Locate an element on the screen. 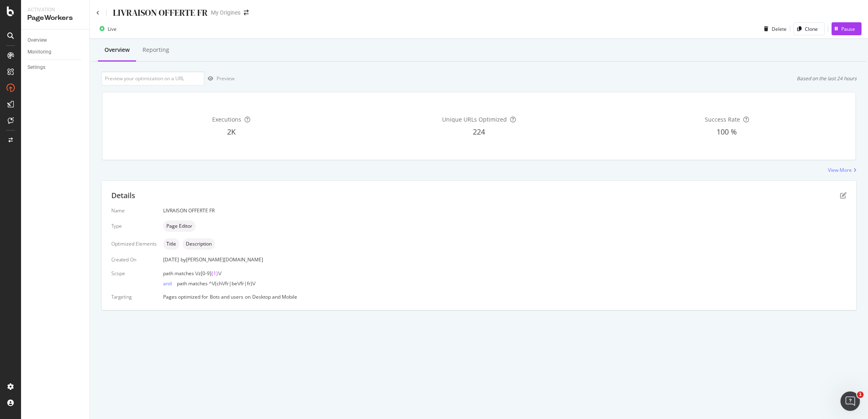 The image size is (868, 419). div: Clone is located at coordinates (812, 29).